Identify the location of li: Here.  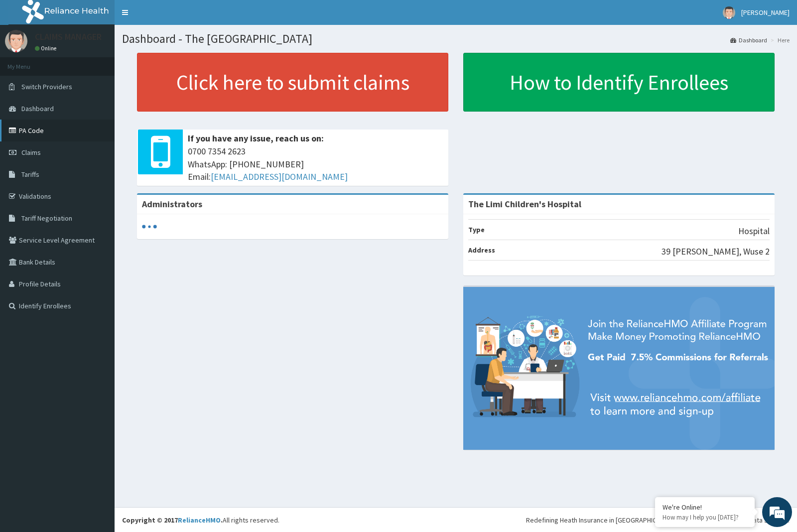
(778, 40).